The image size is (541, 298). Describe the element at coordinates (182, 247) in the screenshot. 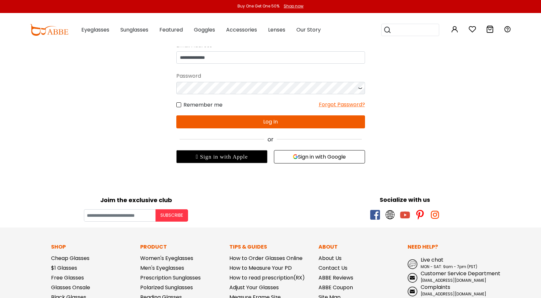

I see `p: Product` at that location.